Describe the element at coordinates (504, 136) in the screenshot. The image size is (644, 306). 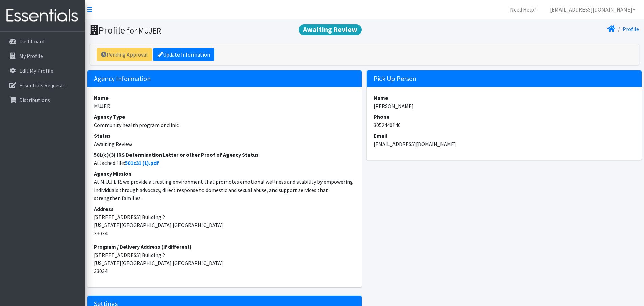
I see `dt: Email` at that location.